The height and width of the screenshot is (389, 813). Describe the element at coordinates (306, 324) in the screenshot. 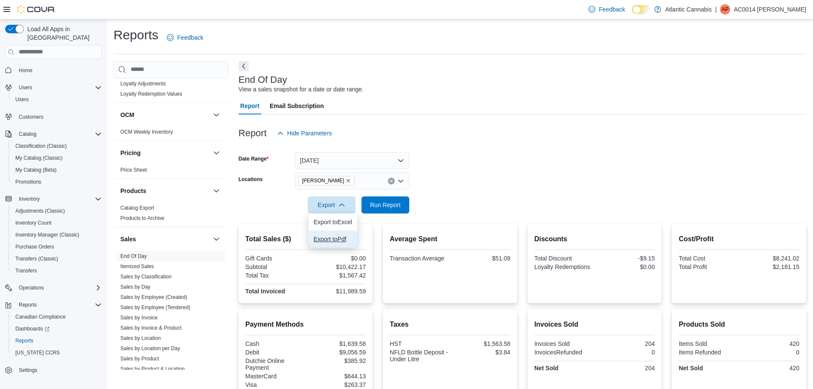

I see `h2: Payment Methods` at that location.